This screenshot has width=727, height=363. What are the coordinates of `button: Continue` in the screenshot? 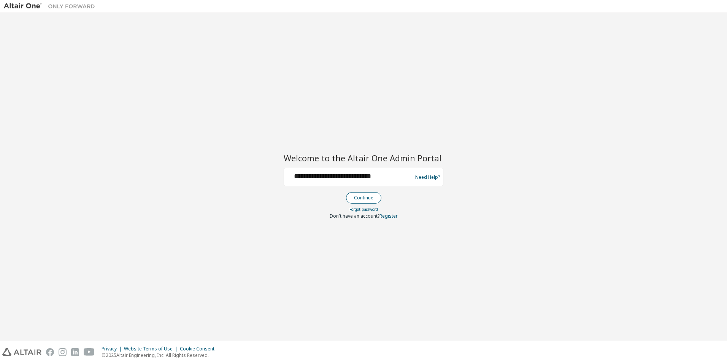 It's located at (364, 198).